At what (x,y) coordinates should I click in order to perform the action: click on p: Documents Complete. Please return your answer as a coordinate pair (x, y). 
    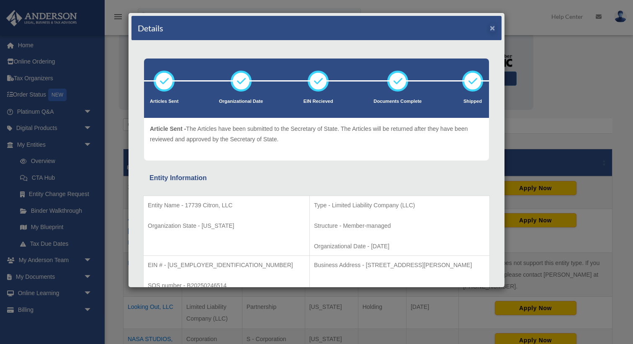
    Looking at the image, I should click on (397, 102).